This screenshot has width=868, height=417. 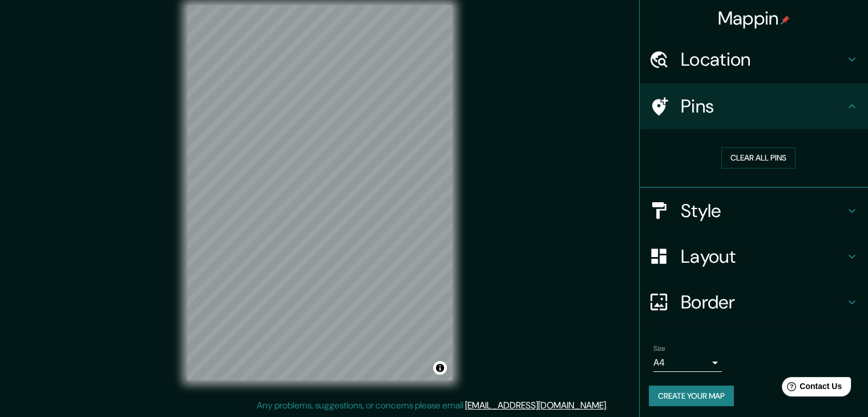 What do you see at coordinates (754, 106) in the screenshot?
I see `div: Pins` at bounding box center [754, 106].